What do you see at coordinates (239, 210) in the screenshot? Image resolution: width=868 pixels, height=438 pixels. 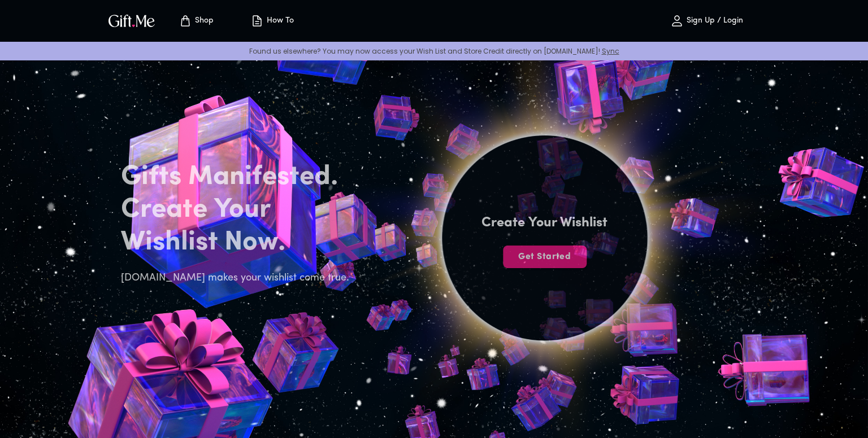 I see `h2: Create Your` at bounding box center [239, 210].